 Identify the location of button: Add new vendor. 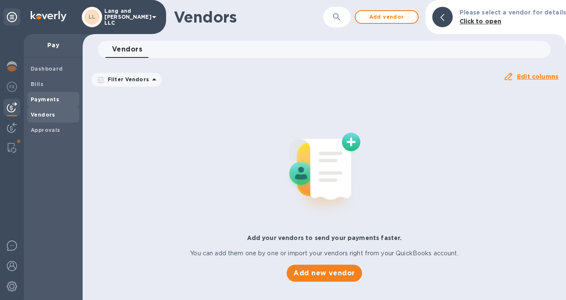
(324, 274).